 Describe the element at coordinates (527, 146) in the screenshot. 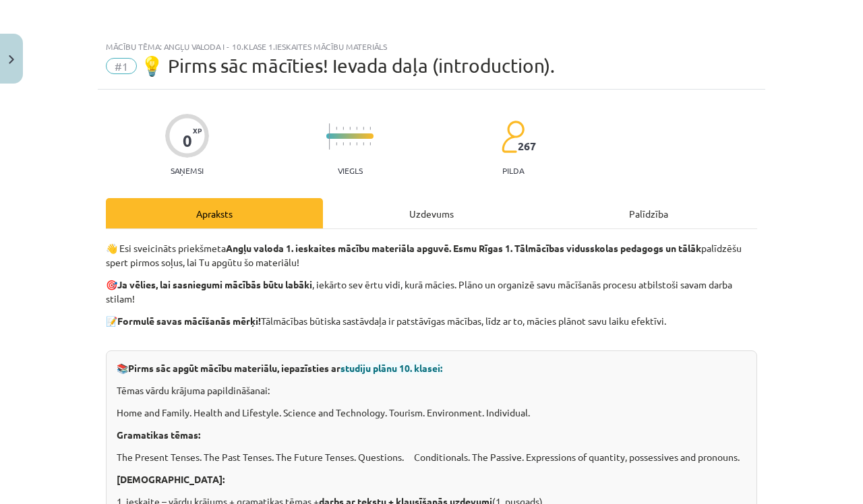

I see `span: 267` at that location.